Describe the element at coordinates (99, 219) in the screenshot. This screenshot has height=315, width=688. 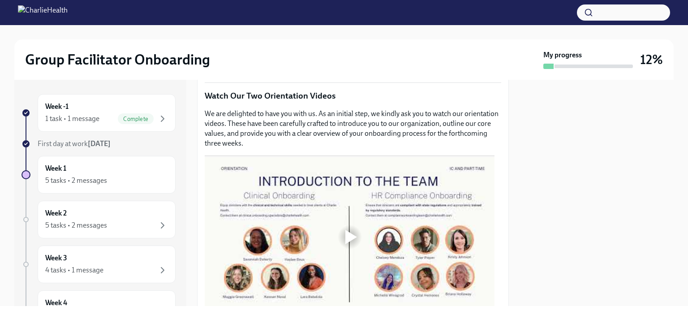
I see `a: Week 25 tasks • 2 messages` at that location.